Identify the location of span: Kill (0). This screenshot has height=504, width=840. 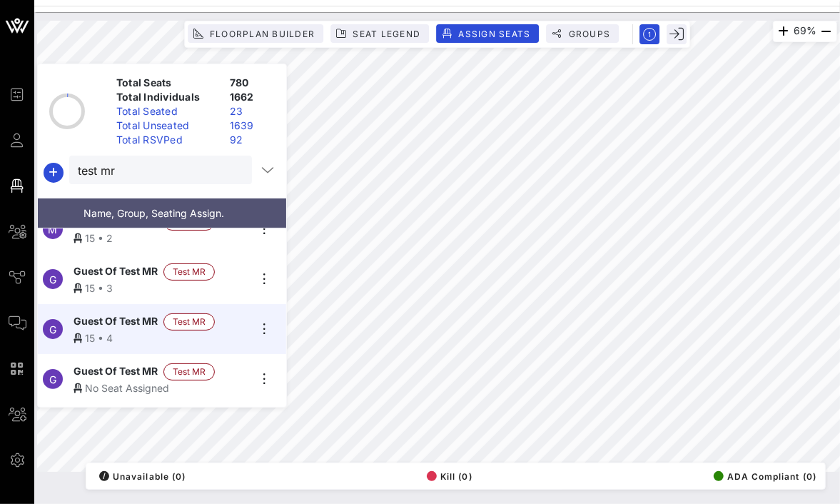
(450, 476).